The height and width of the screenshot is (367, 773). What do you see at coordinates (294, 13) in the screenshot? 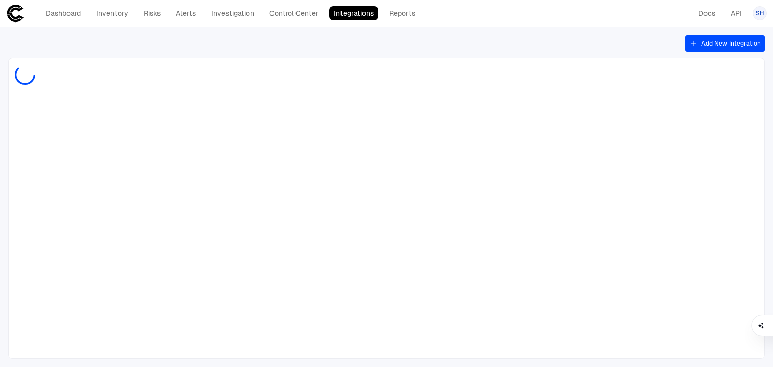
I see `a: Control Center` at bounding box center [294, 13].